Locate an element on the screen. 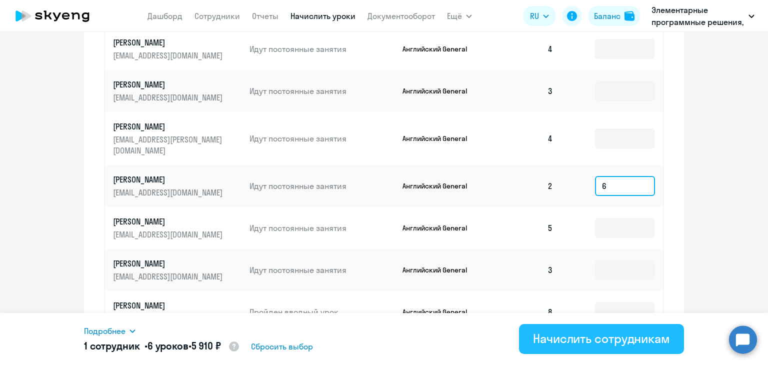 This screenshot has height=365, width=768. span: Подробнее is located at coordinates (104, 331).